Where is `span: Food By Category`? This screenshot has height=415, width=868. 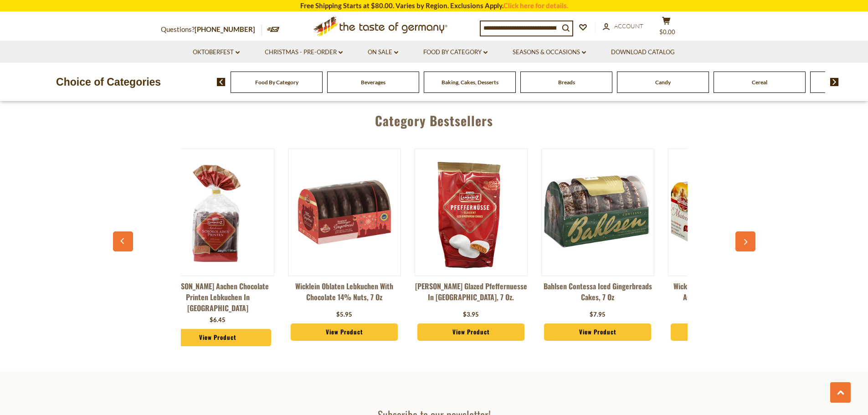 span: Food By Category is located at coordinates (276, 82).